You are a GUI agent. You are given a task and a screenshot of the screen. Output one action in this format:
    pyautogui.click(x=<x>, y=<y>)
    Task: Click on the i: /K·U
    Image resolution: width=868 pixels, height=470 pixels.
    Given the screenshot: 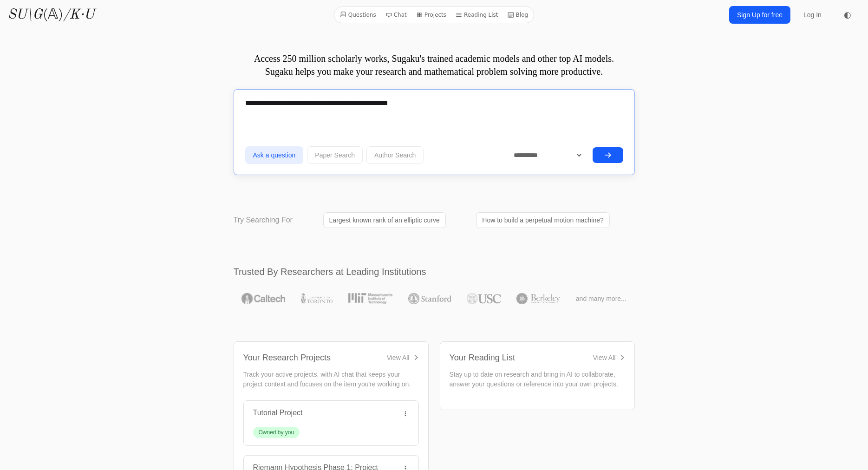 What is the action you would take?
    pyautogui.click(x=79, y=15)
    